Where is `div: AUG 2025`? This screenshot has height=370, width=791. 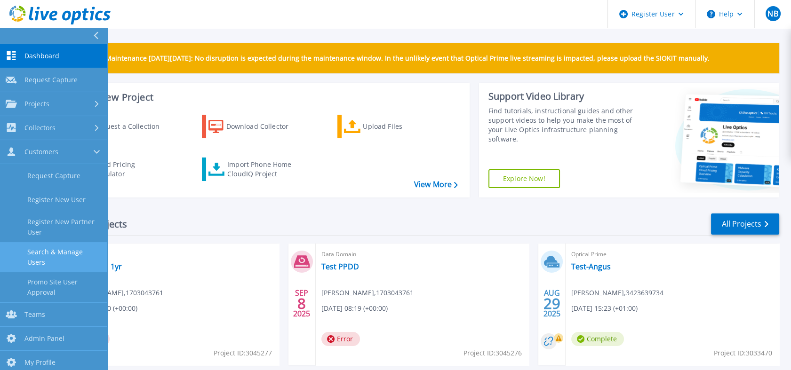
div: AUG 2025 is located at coordinates (552, 304).